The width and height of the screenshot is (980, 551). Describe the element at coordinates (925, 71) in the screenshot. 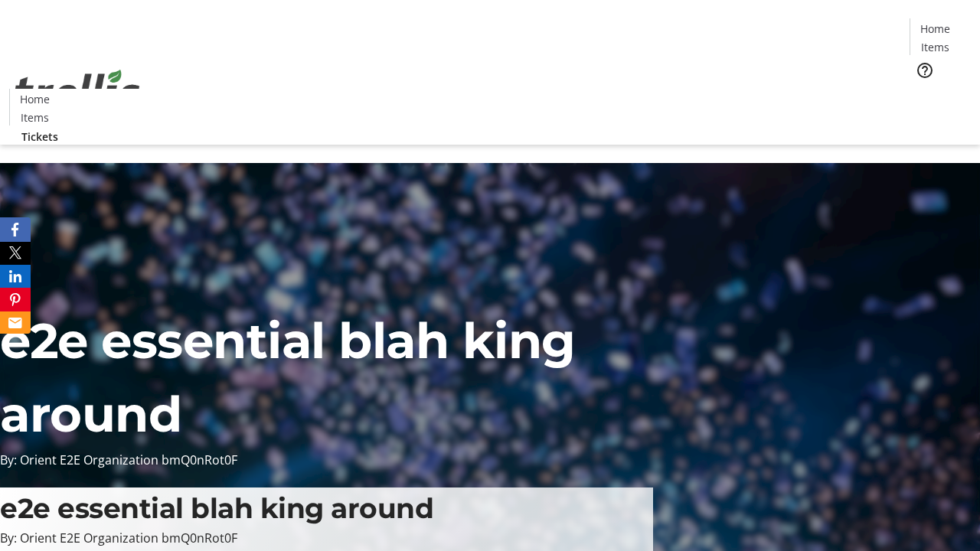

I see `button: Help` at that location.